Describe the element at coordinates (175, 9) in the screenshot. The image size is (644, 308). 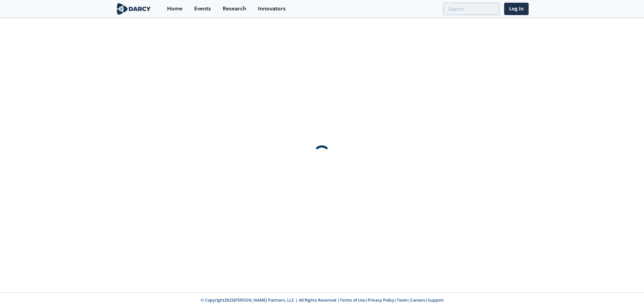
I see `div: Home` at that location.